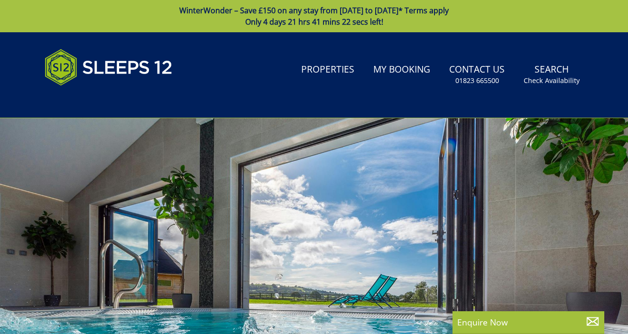  Describe the element at coordinates (552, 74) in the screenshot. I see `a: SearchCheck Availability` at that location.